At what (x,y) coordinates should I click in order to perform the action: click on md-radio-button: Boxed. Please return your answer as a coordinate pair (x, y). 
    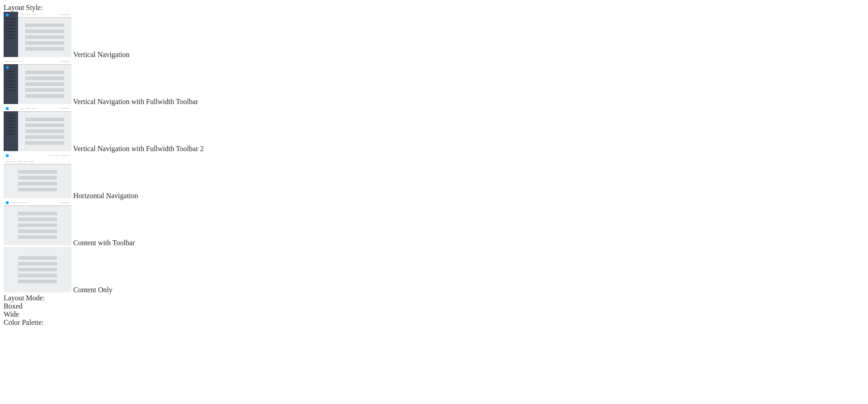
    Looking at the image, I should click on (434, 306).